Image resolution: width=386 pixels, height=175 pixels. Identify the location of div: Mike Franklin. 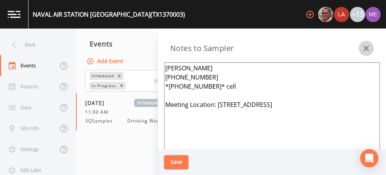
(326, 14).